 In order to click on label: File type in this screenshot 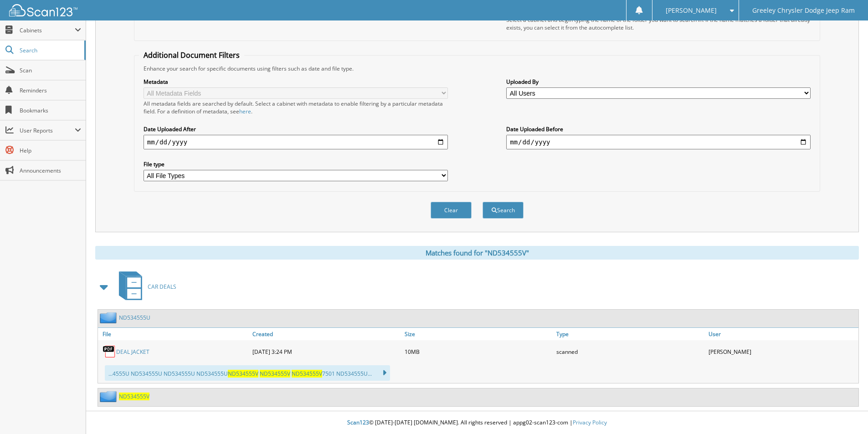, I will do `click(295, 164)`.